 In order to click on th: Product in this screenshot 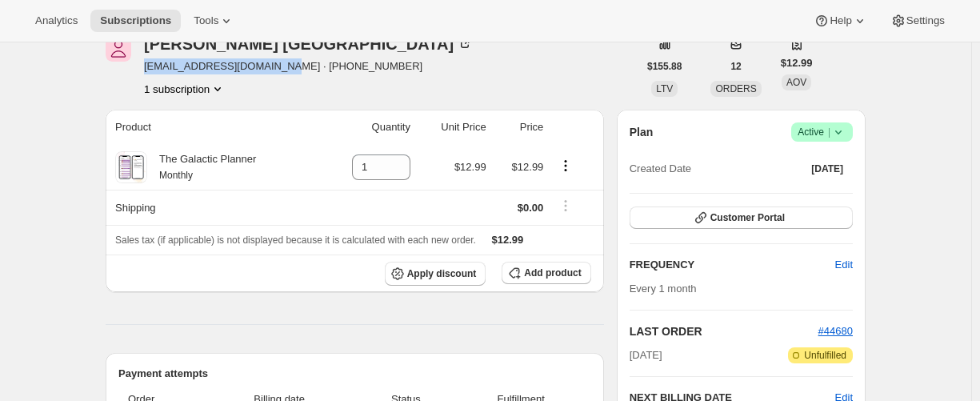, I will do `click(213, 127)`.